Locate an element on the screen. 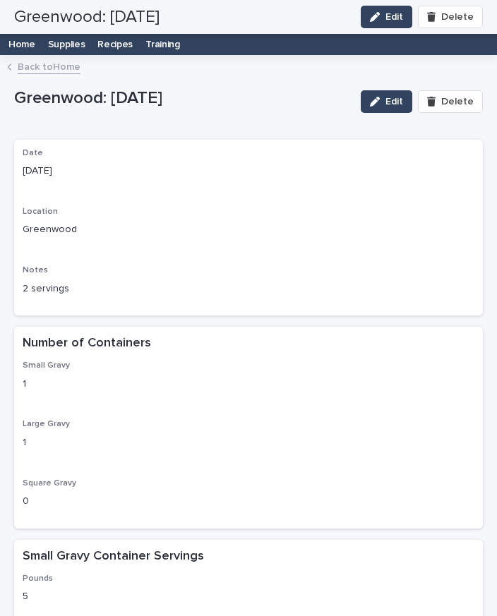 The image size is (497, 616). a: Back toHome is located at coordinates (49, 66).